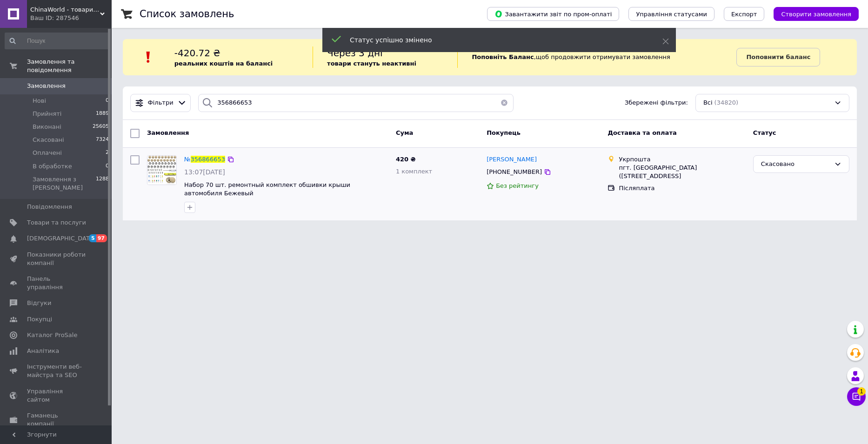  What do you see at coordinates (102, 140) in the screenshot?
I see `span: 7324` at bounding box center [102, 140].